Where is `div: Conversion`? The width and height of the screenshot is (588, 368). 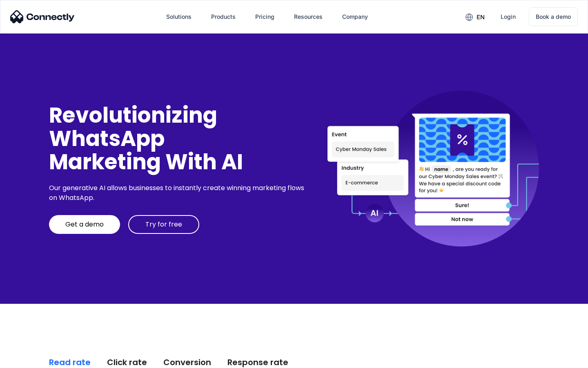 div: Conversion is located at coordinates (187, 362).